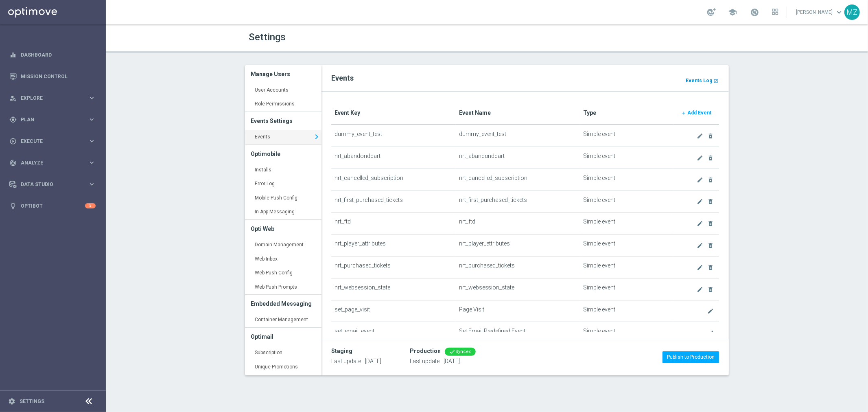  I want to click on i: track_changes, so click(13, 163).